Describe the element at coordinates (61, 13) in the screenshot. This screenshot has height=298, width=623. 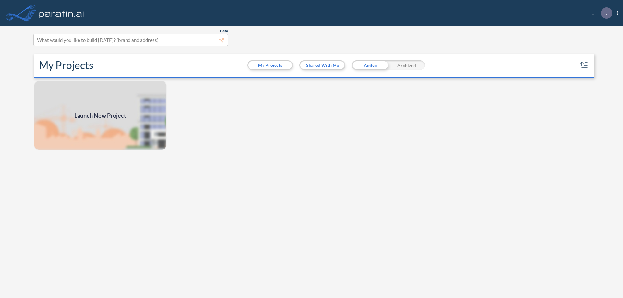
I see `img: logo` at that location.